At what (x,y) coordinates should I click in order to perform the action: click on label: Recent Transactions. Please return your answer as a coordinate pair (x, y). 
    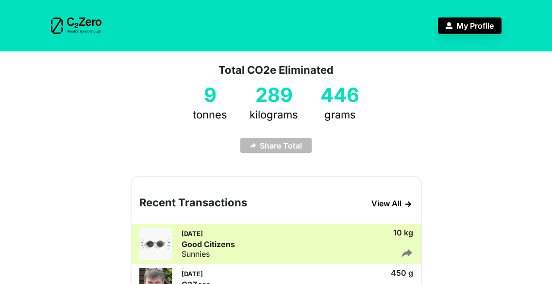
    Looking at the image, I should click on (193, 202).